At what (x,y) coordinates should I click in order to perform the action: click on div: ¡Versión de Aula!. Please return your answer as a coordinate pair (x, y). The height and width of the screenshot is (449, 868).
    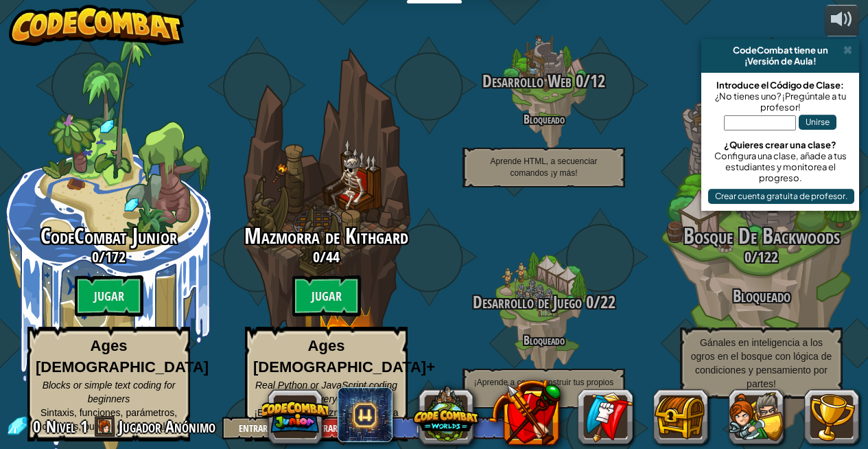
    Looking at the image, I should click on (780, 61).